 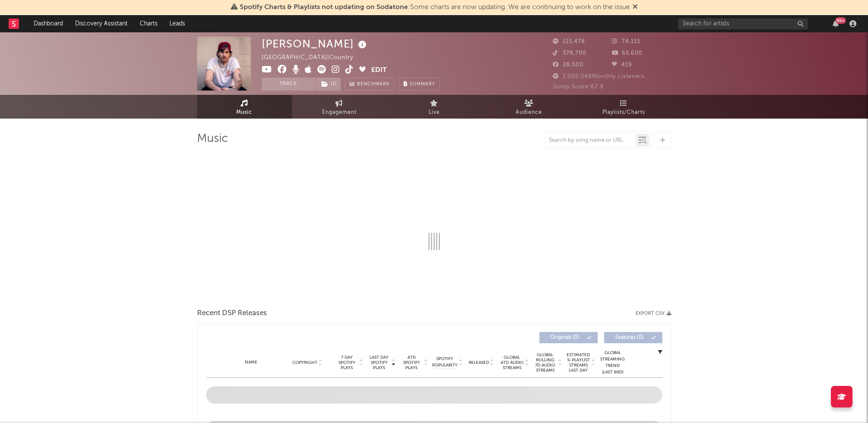 I want to click on span: Audience, so click(x=529, y=112).